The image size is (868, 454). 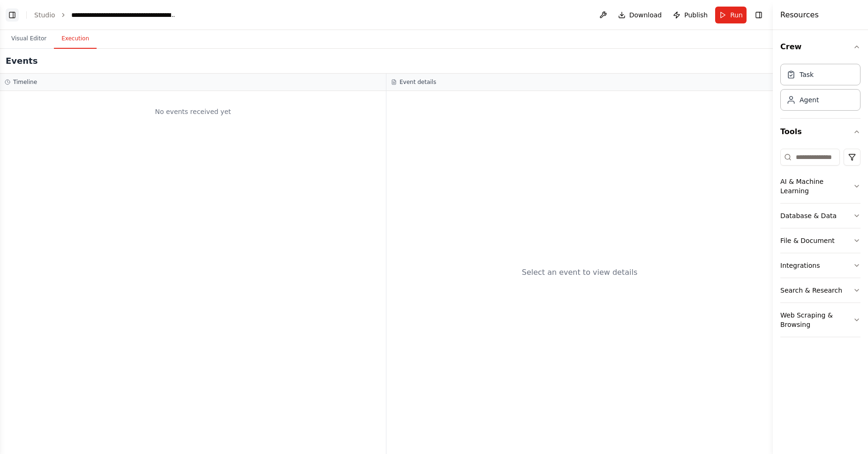 What do you see at coordinates (736, 15) in the screenshot?
I see `span: Run` at bounding box center [736, 15].